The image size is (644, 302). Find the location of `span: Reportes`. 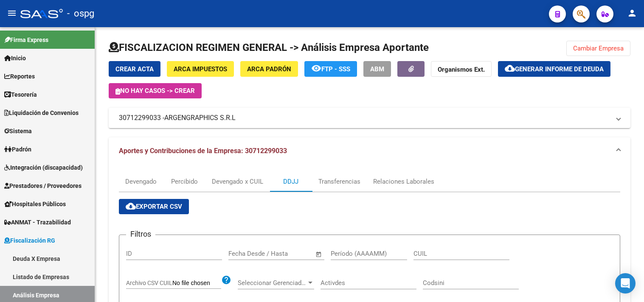

span: Reportes is located at coordinates (20, 76).